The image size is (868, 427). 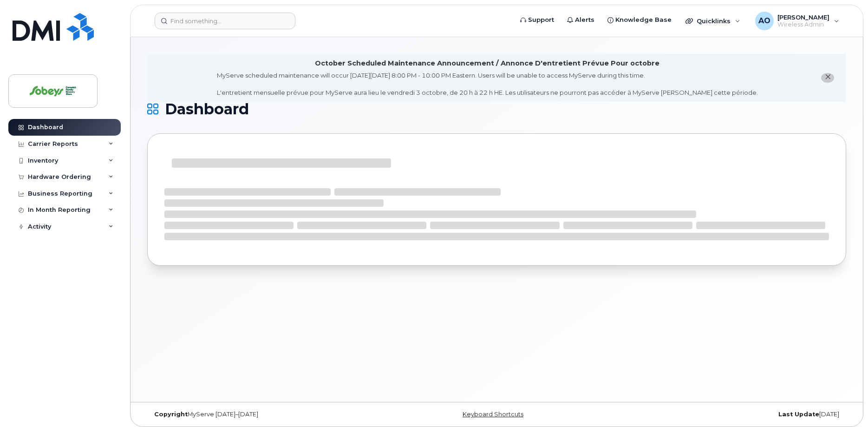 What do you see at coordinates (487, 63) in the screenshot?
I see `div: October Scheduled Maintenance Announcement / Annonce D'entretient Prévue Pour octobre` at bounding box center [487, 63].